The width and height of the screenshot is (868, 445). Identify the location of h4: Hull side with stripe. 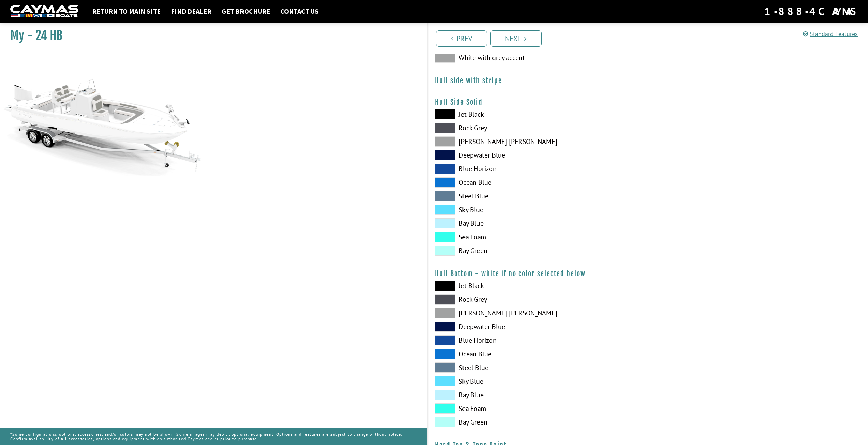
(648, 80).